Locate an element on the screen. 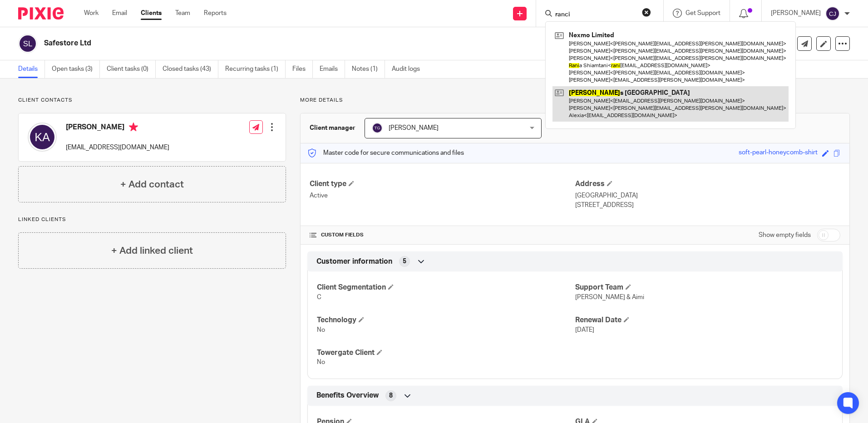 The height and width of the screenshot is (423, 868). p: Master code for secure communications and files is located at coordinates (386, 153).